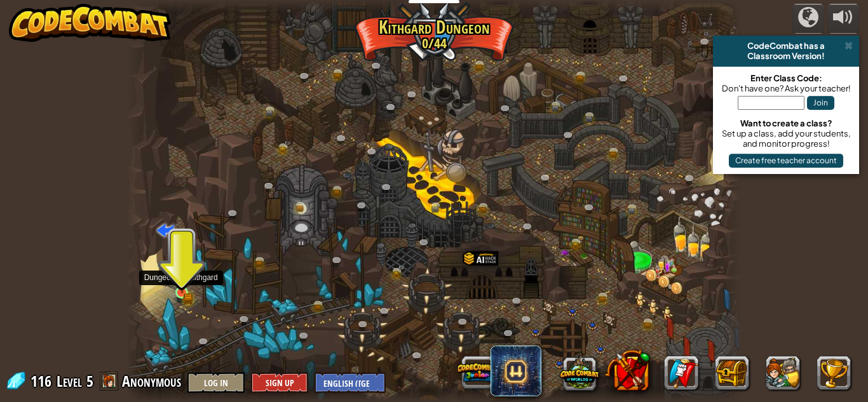 The width and height of the screenshot is (868, 402). I want to click on button: Adjust volume, so click(843, 18).